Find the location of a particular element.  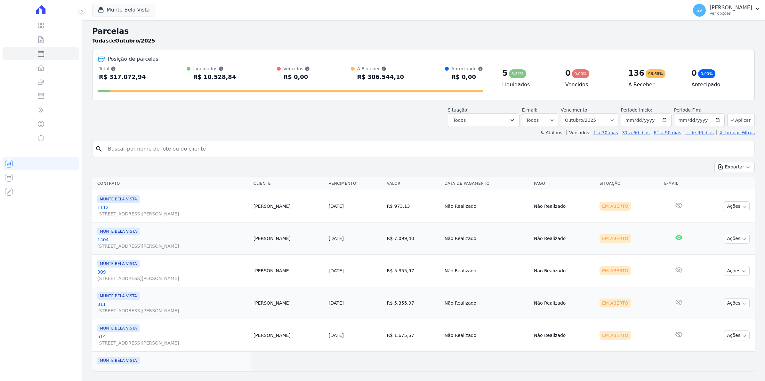

h4: A Receber is located at coordinates (654, 85).